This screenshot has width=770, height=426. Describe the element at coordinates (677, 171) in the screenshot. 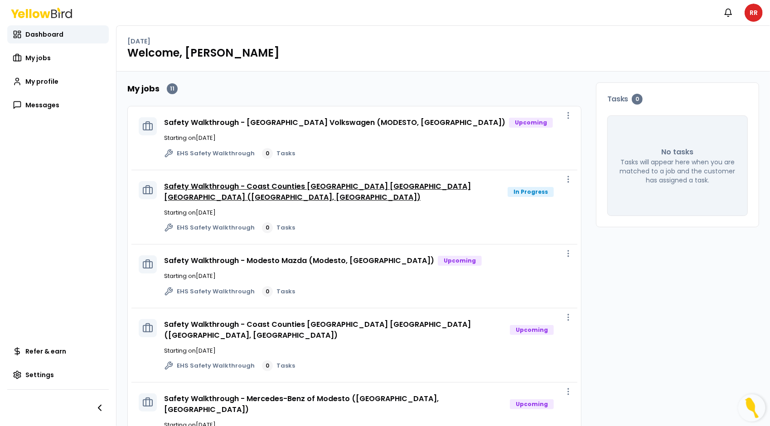

I see `p: Tasks will appear here when you are matched to a job and the customer has assigned a task.` at that location.